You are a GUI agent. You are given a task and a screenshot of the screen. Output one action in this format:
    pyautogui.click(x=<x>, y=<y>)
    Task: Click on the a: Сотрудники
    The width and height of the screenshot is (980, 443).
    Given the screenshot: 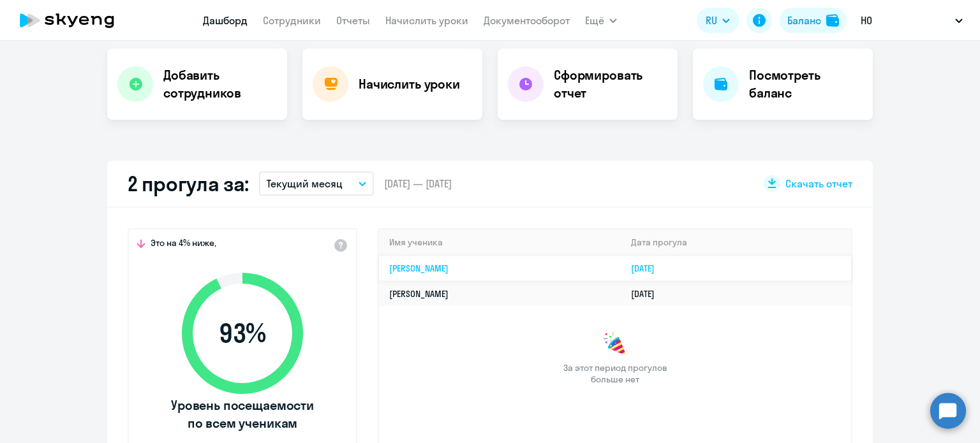 What is the action you would take?
    pyautogui.click(x=292, y=20)
    